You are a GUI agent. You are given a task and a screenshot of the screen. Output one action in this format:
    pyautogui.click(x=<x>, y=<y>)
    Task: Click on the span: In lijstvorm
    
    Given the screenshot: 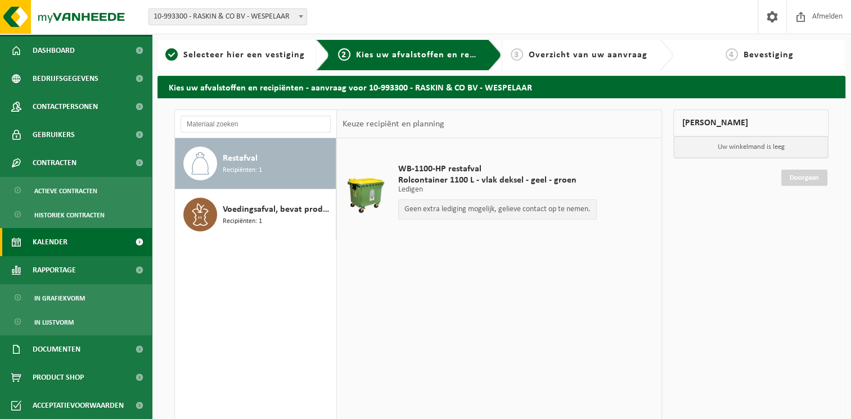 What is the action you would take?
    pyautogui.click(x=54, y=323)
    